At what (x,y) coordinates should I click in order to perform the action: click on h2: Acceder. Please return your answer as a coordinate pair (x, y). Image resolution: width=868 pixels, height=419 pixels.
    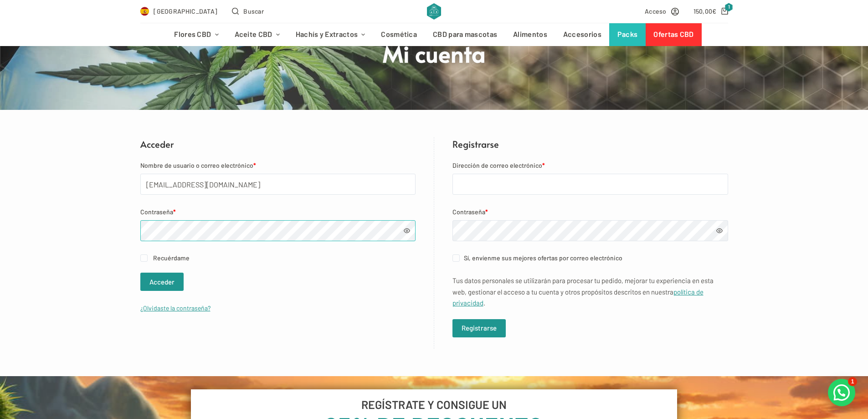
    Looking at the image, I should click on (278, 144).